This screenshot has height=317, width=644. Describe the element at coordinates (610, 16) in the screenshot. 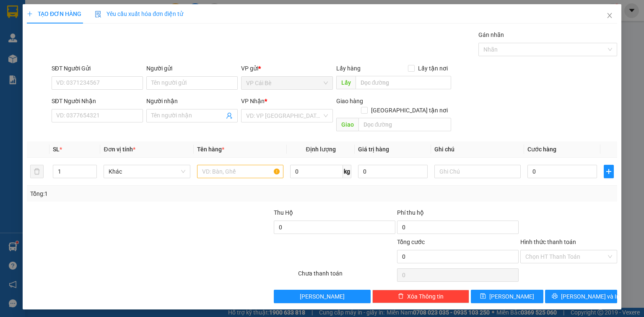

I see `span: close` at that location.